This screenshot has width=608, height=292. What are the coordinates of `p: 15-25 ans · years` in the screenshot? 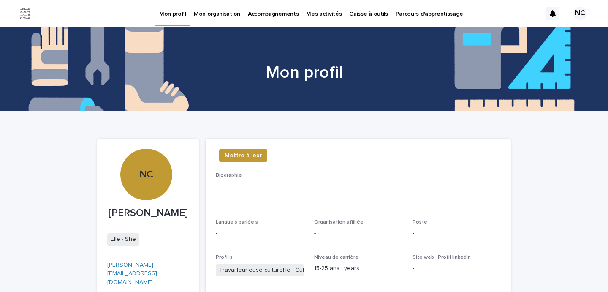 It's located at (358, 268).